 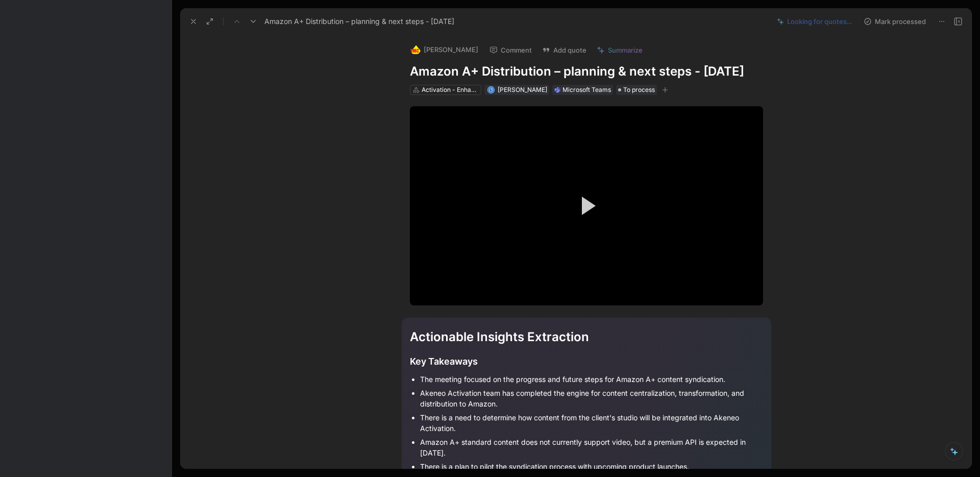 I want to click on div: Akeneo Activation team has completed the engine for content centralization, transformation, and d..., so click(x=592, y=399).